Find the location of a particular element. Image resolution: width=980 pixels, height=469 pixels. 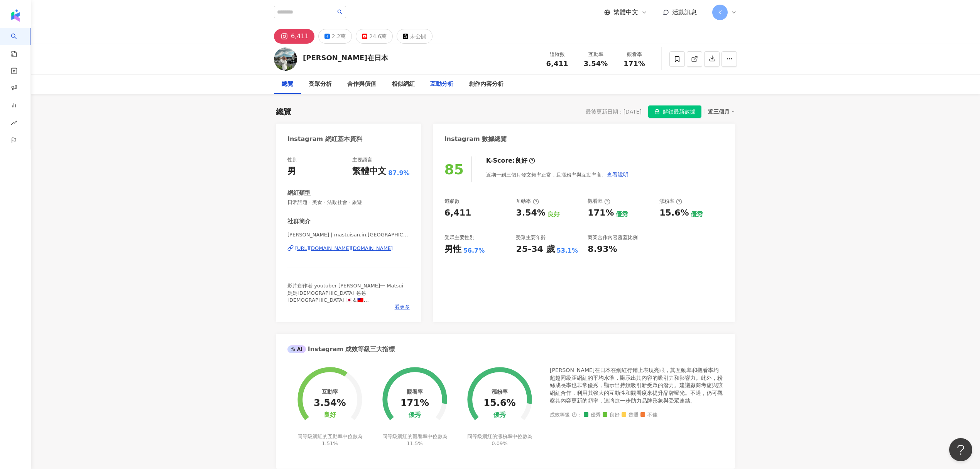

div: 主要語言 is located at coordinates (362, 160).